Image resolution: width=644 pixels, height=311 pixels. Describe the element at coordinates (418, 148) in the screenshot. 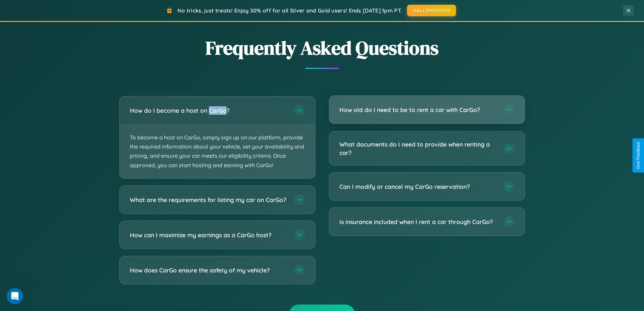

I see `h3: What documents do I need to provide when renting a car?` at that location.